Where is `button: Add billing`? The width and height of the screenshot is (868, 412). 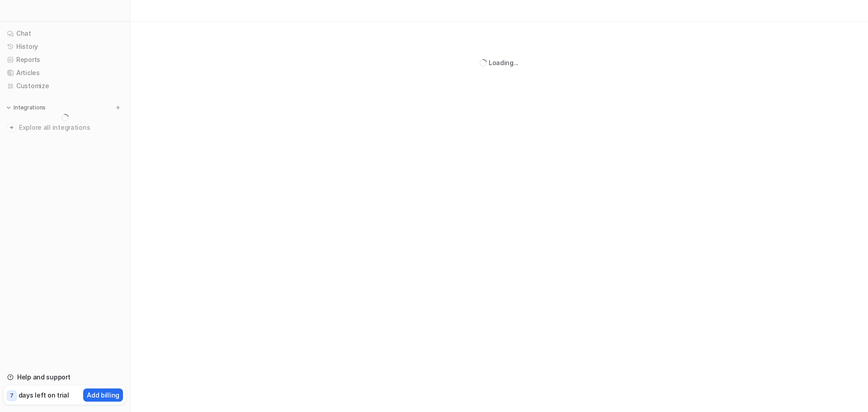
button: Add billing is located at coordinates (103, 395).